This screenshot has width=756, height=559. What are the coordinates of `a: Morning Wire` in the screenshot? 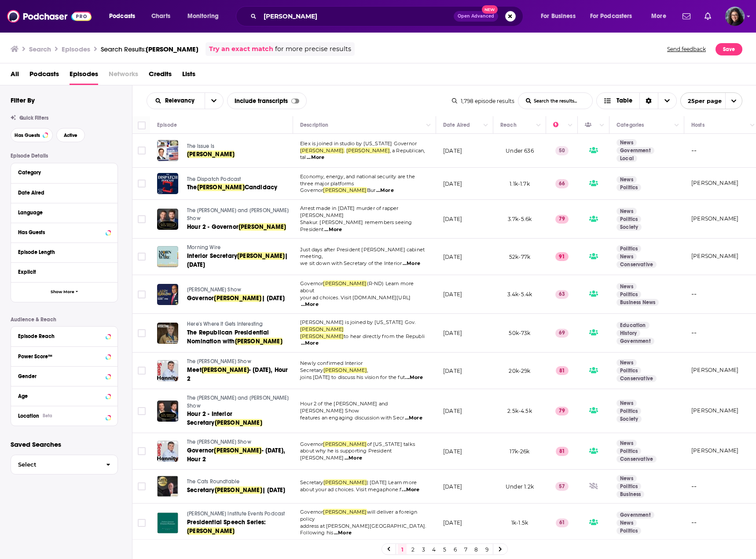 It's located at (239, 248).